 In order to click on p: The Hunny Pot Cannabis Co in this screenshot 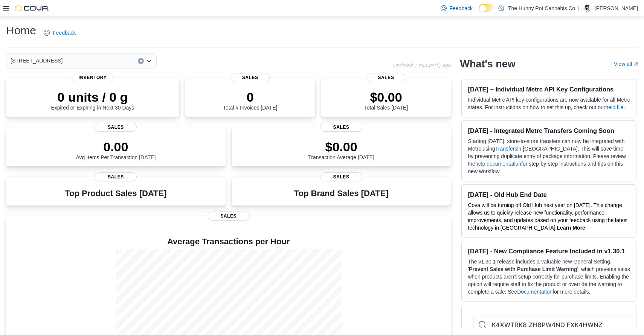, I will do `click(541, 8)`.